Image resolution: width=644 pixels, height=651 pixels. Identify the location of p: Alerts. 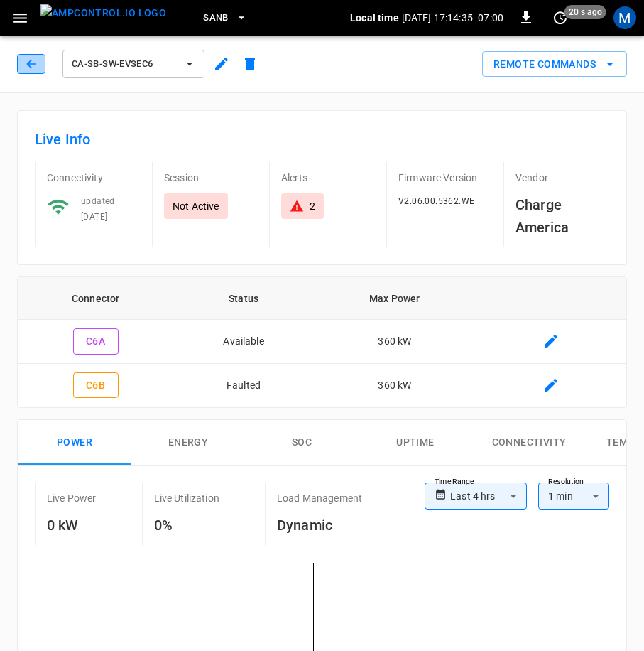
(328, 178).